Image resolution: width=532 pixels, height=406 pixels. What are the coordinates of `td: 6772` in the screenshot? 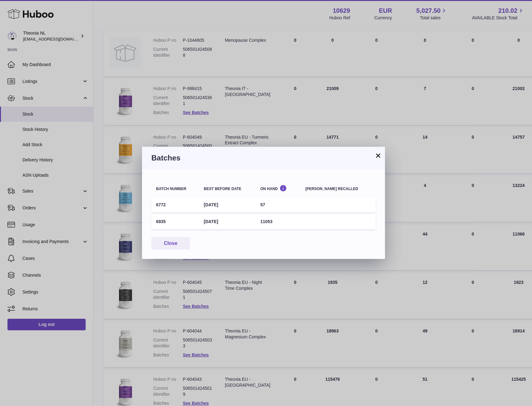 It's located at (175, 205).